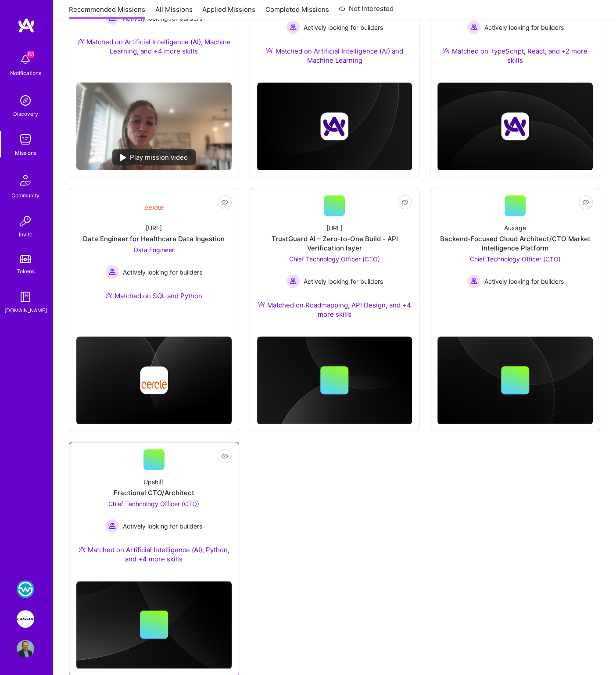  Describe the element at coordinates (515, 56) in the screenshot. I see `div: Matched on TypeScript, React, and +2 more skills` at that location.